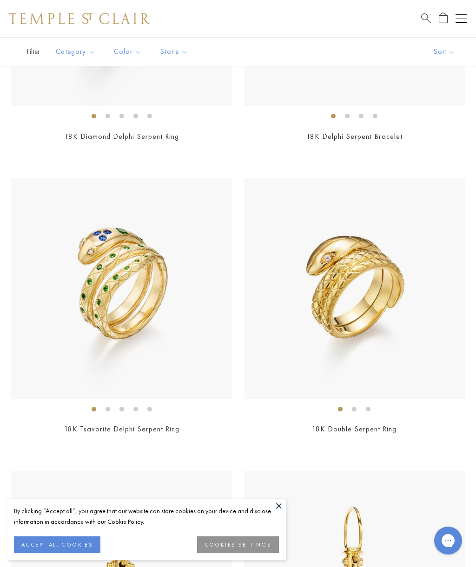  I want to click on span: Color, so click(129, 52).